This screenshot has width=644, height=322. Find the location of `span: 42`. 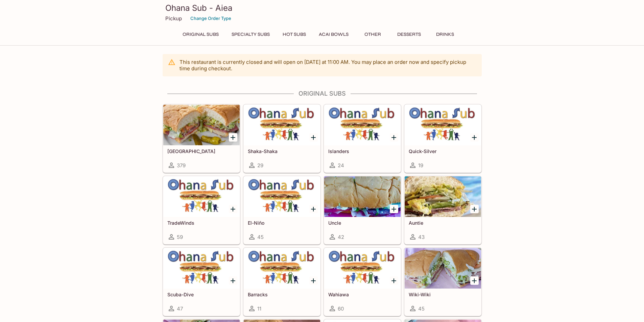

span: 42 is located at coordinates (341, 237).